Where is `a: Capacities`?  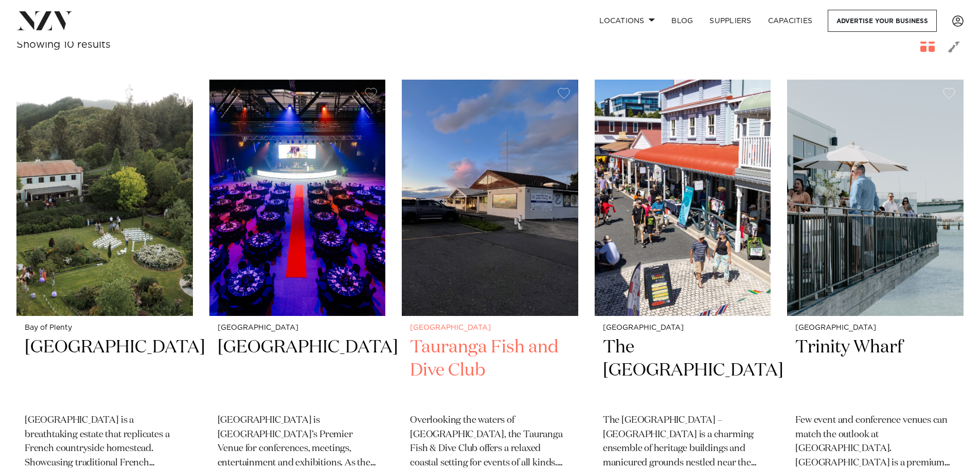 a: Capacities is located at coordinates (790, 21).